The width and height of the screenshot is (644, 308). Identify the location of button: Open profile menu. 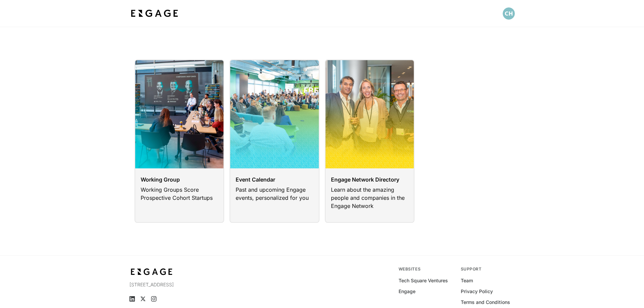
(509, 14).